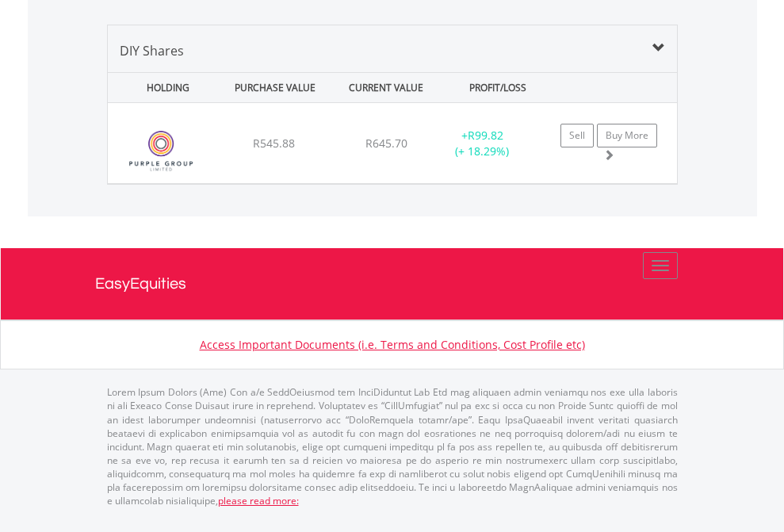 The image size is (784, 532). Describe the element at coordinates (386, 143) in the screenshot. I see `span: R645.70` at that location.